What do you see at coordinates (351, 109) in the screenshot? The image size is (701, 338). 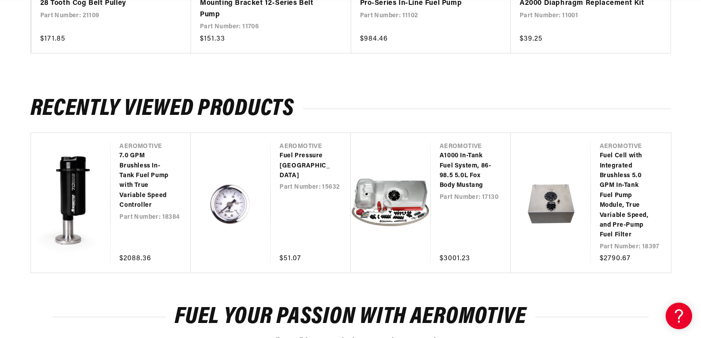 I see `h2: Recently Viewed Products` at bounding box center [351, 109].